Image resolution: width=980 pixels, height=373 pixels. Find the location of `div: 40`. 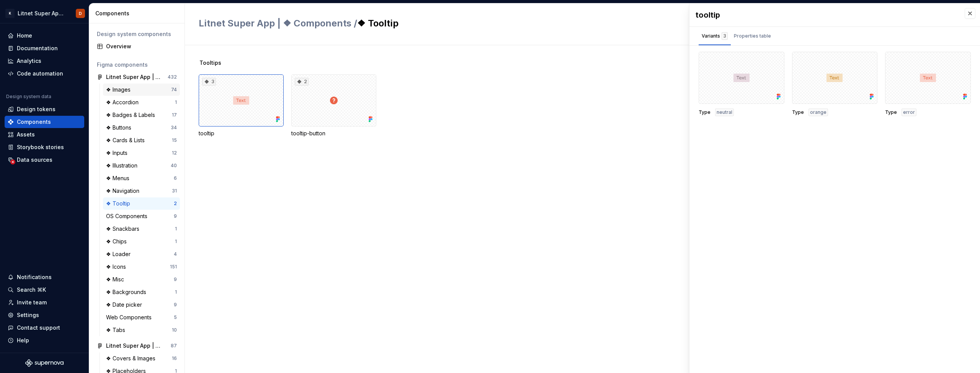

div: 40 is located at coordinates (174, 165).